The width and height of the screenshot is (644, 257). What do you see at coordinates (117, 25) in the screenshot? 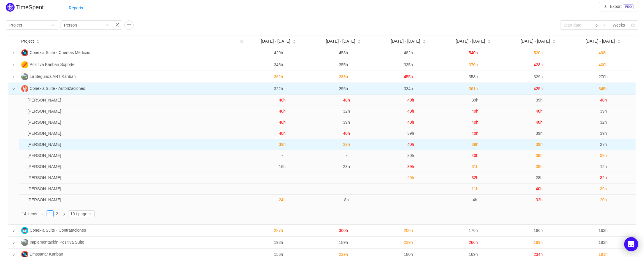
I see `button: icon: close` at bounding box center [117, 25].